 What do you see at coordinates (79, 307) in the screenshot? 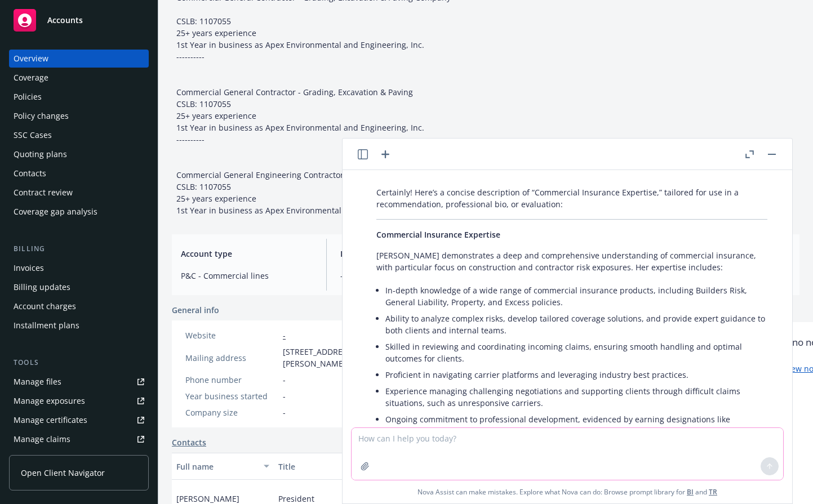
I see `a: Account charges` at bounding box center [79, 307].